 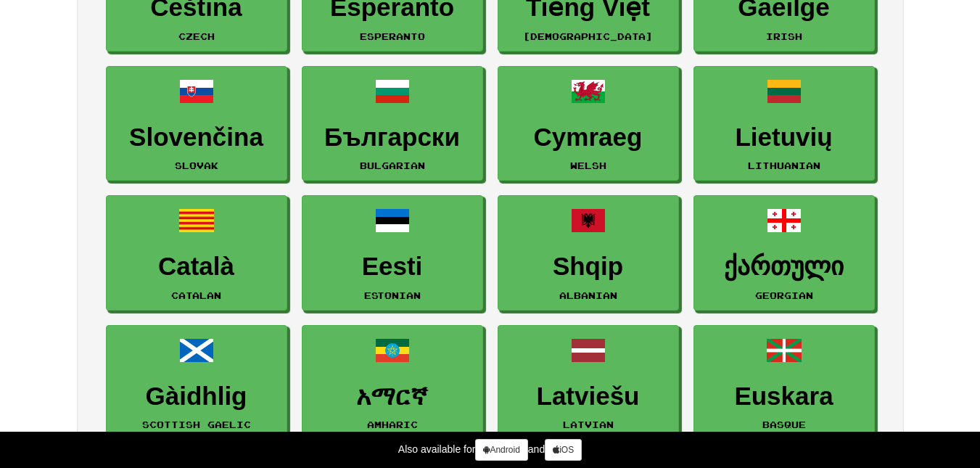 What do you see at coordinates (393, 266) in the screenshot?
I see `h3: Eesti` at bounding box center [393, 266].